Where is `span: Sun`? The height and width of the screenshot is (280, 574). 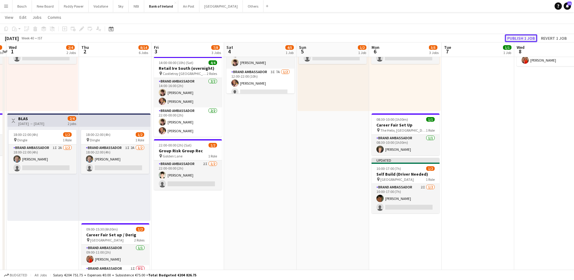 span: Sun is located at coordinates (303, 47).